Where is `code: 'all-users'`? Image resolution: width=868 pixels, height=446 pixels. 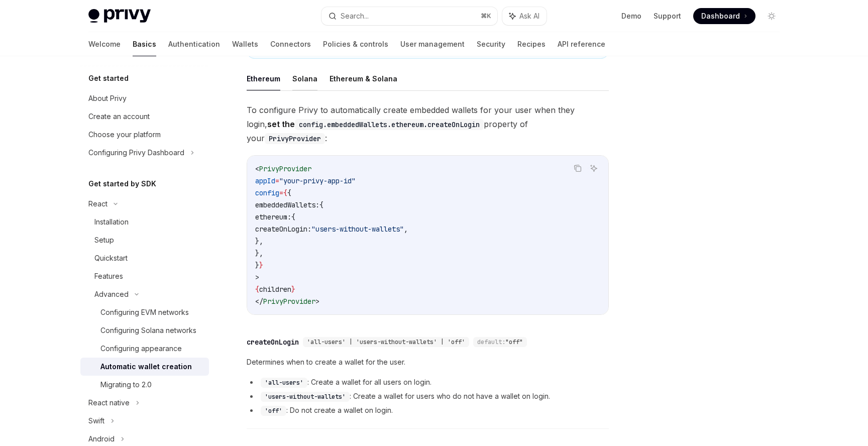 code: 'all-users' is located at coordinates (283, 383).